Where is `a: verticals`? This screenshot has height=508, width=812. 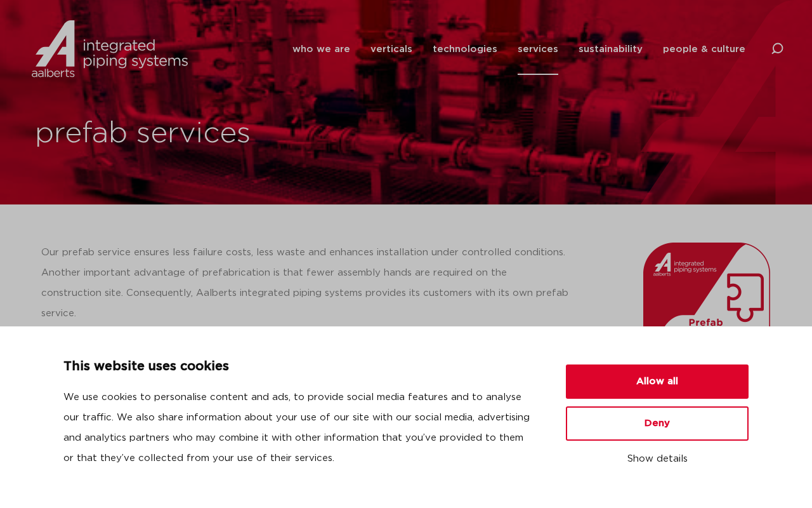 a: verticals is located at coordinates (391, 49).